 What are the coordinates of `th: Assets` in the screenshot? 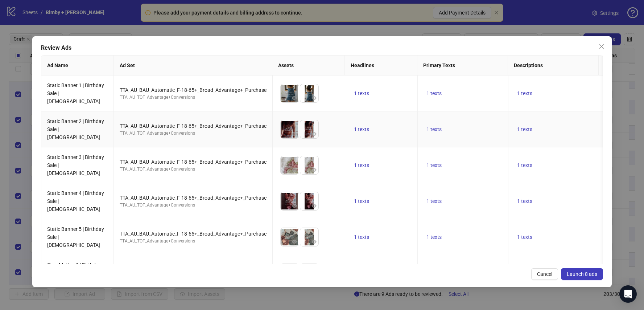 It's located at (308, 65).